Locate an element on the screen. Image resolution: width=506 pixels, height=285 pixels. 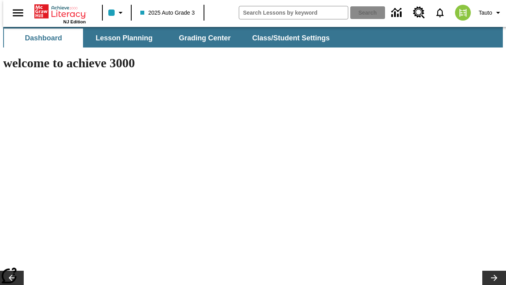
input: search field is located at coordinates (293, 13).